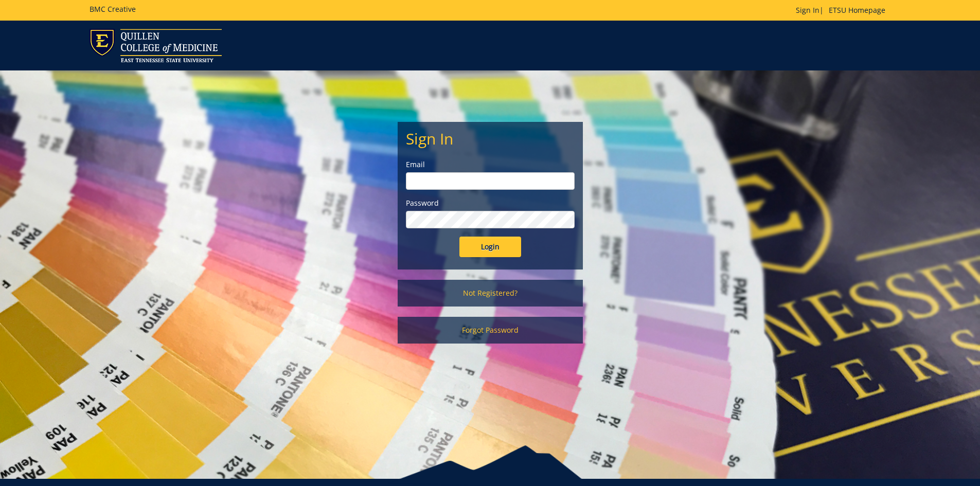  What do you see at coordinates (155, 45) in the screenshot?
I see `img: ETSU logo` at bounding box center [155, 45].